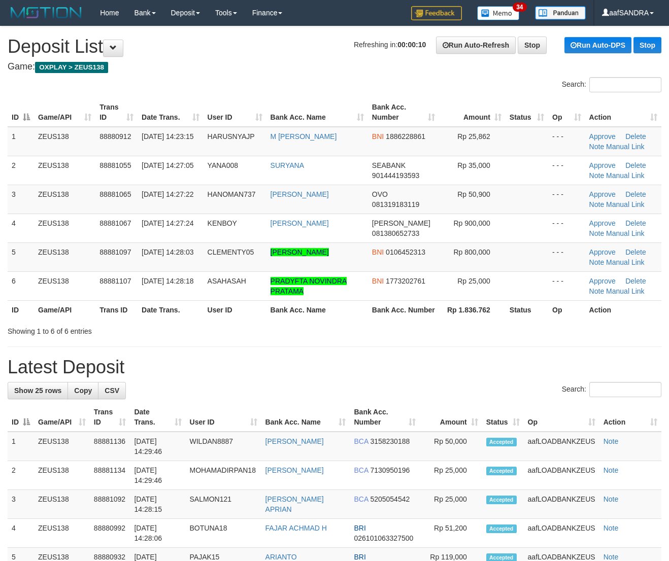 Image resolution: width=669 pixels, height=561 pixels. Describe the element at coordinates (474, 194) in the screenshot. I see `span: Rp 50,900` at that location.